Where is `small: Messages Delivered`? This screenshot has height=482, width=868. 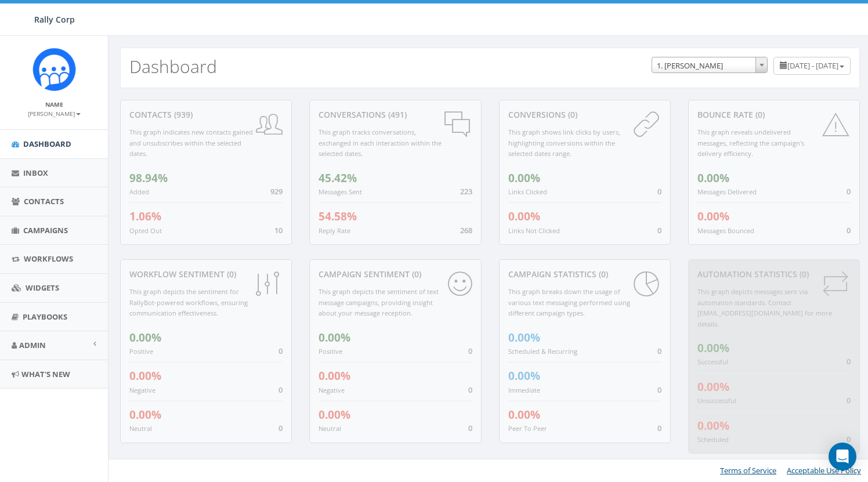 small: Messages Delivered is located at coordinates (727, 192).